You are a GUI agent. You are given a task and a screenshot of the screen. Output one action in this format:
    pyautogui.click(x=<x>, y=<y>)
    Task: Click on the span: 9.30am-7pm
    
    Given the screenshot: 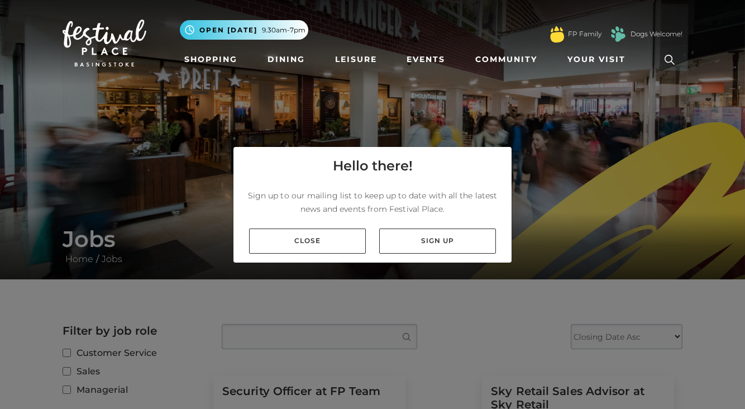 What is the action you would take?
    pyautogui.click(x=284, y=30)
    